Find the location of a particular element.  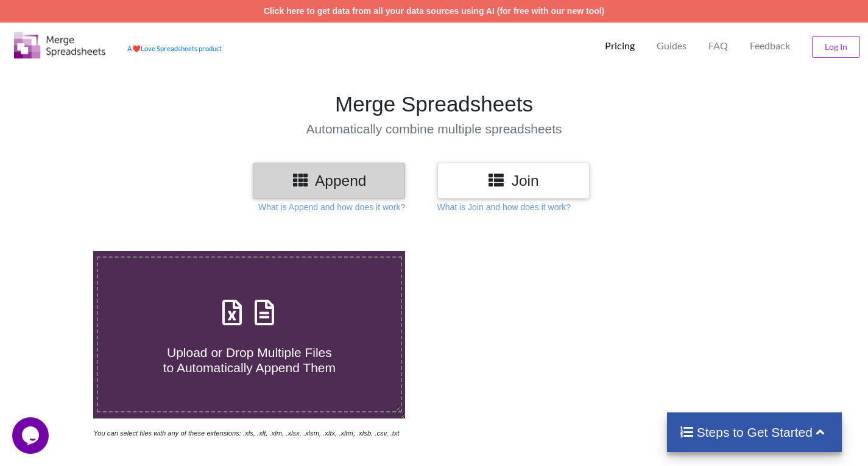

i: You can select files with any of these extensions: .xls, .xlt, .xlm, .xlsx, .xlsm, .xltx, .xltm, ... is located at coordinates (246, 433).